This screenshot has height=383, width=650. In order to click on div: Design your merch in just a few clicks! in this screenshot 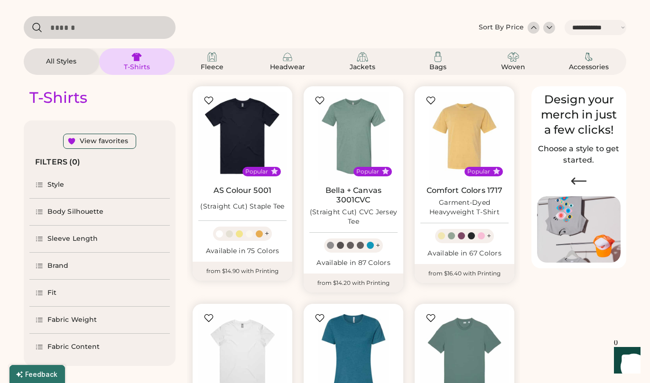, I will do `click(579, 115)`.